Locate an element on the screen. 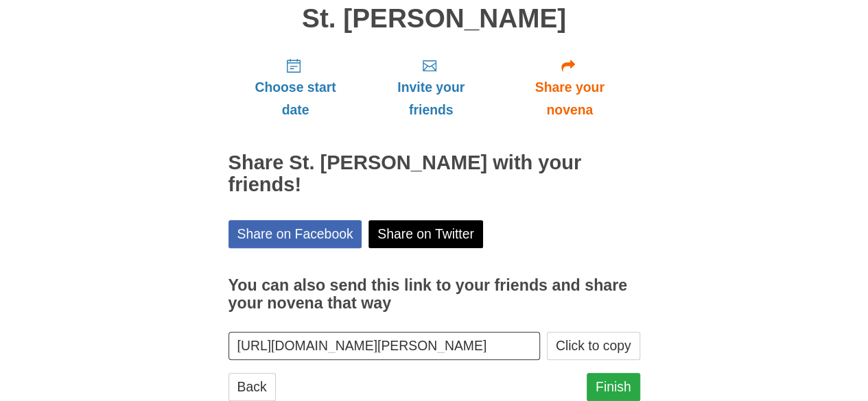 The height and width of the screenshot is (401, 868). a: Finish is located at coordinates (614, 387).